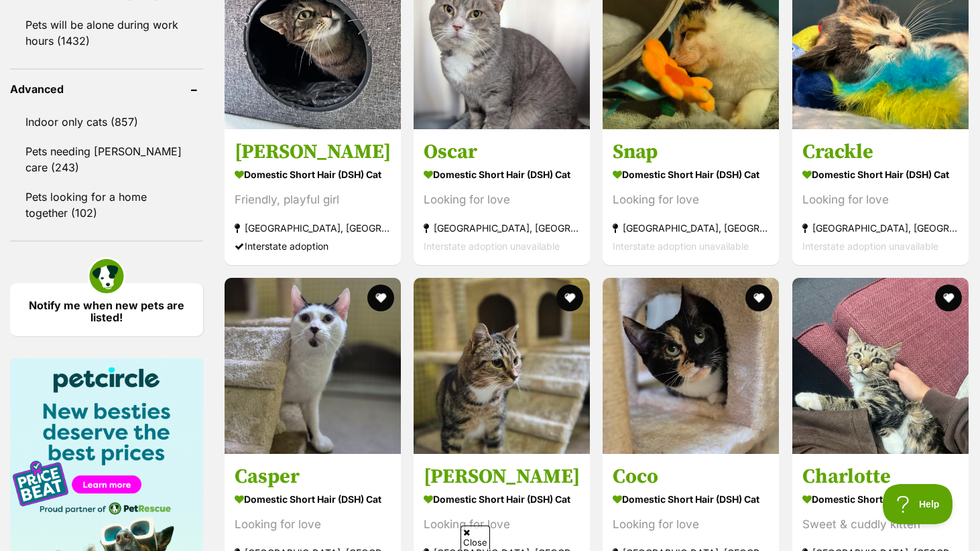  What do you see at coordinates (880, 366) in the screenshot?
I see `img: Charlotte - Domestic Short Hair (DSH) Cat` at bounding box center [880, 366].